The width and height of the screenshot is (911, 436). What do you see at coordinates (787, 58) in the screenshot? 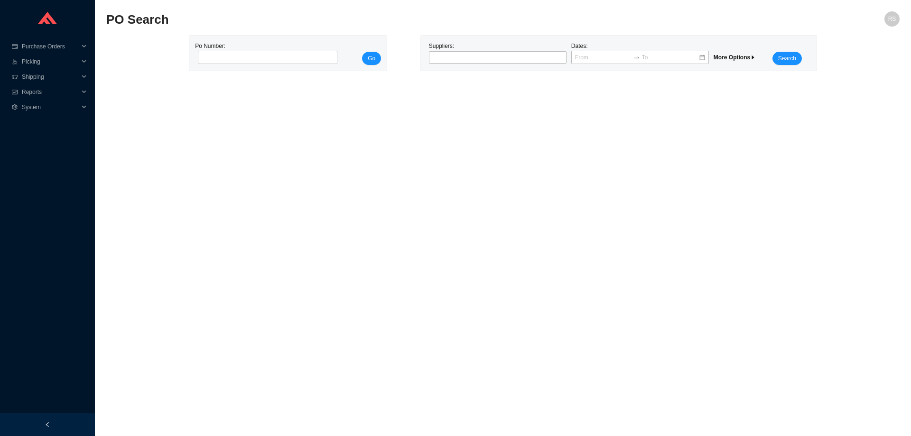
I see `button: Search` at bounding box center [787, 58].